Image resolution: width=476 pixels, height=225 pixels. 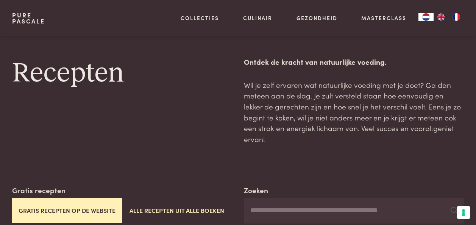 I want to click on a: Culinair, so click(x=258, y=18).